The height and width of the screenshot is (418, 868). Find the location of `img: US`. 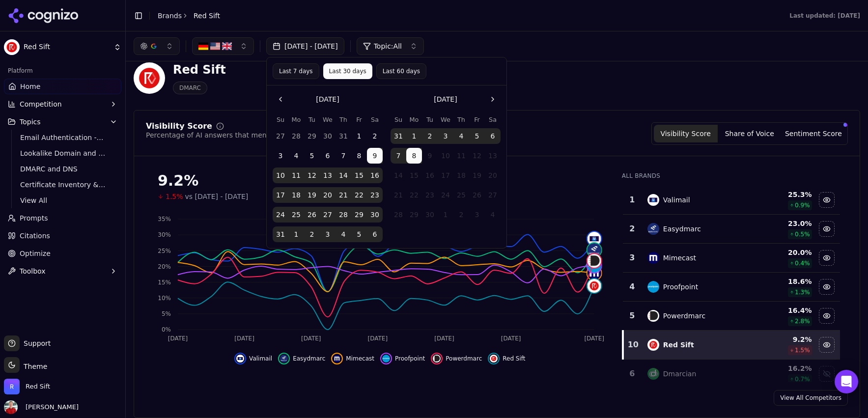

img: US is located at coordinates (215, 46).